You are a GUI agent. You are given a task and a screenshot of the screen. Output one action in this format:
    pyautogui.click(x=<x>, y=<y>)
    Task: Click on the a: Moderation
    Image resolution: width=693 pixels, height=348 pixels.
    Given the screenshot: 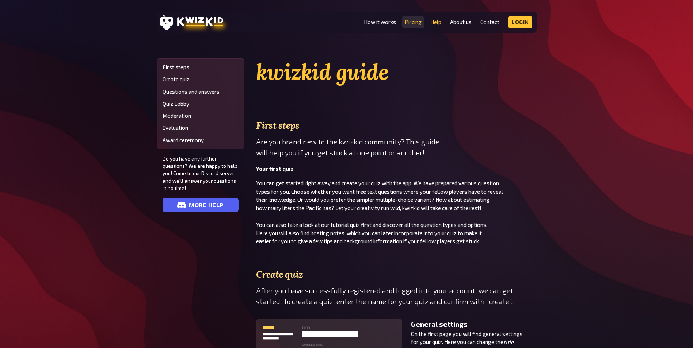 What is the action you would take?
    pyautogui.click(x=201, y=116)
    